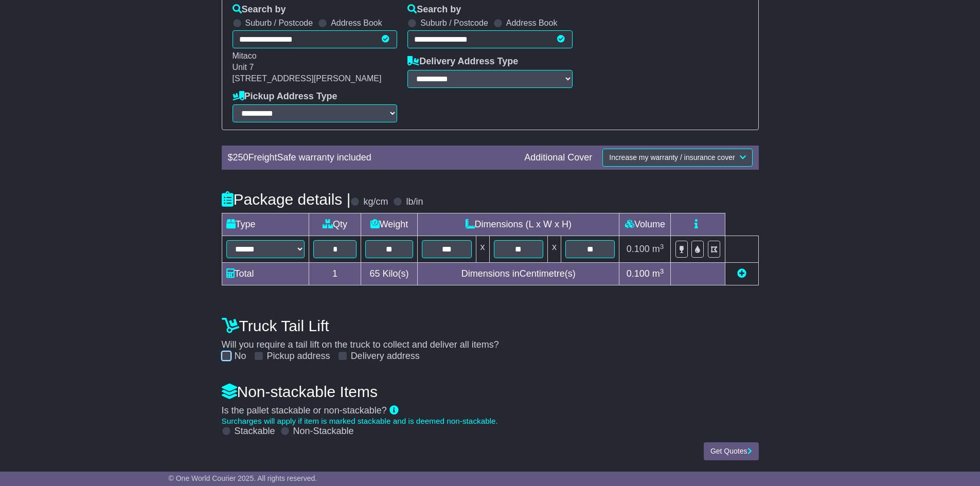 This screenshot has width=980, height=486. What do you see at coordinates (286, 199) in the screenshot?
I see `h4: Package details |` at bounding box center [286, 199].